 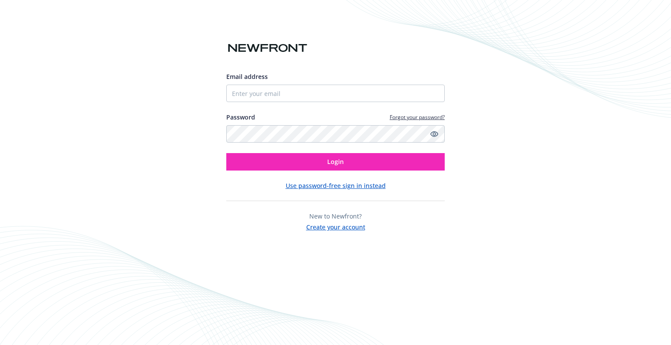 I want to click on button: Create your account, so click(x=335, y=226).